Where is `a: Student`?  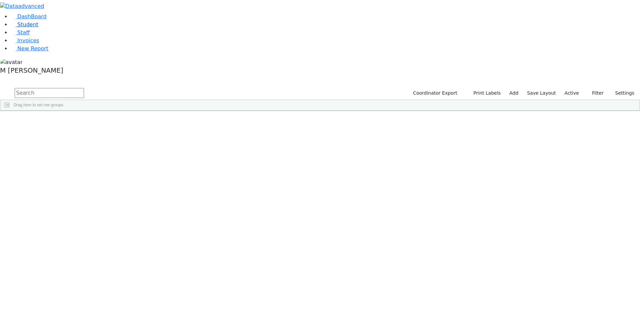
a: Student is located at coordinates (24, 24).